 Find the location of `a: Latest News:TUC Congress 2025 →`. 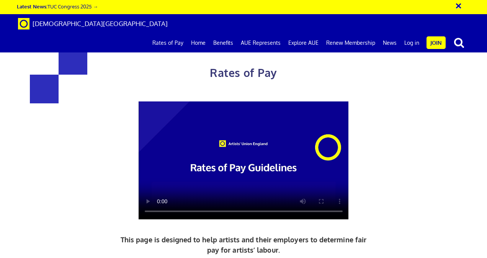

a: Latest News:TUC Congress 2025 → is located at coordinates (57, 6).